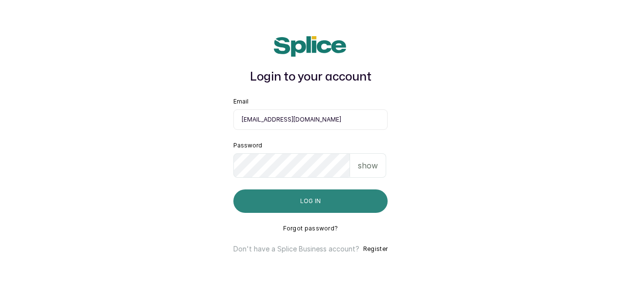  I want to click on h1: Login to your account, so click(310, 77).